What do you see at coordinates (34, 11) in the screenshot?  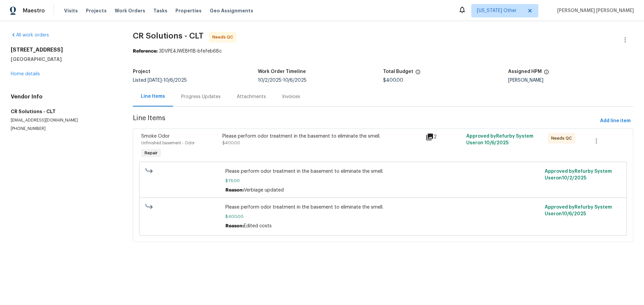 I see `span: Maestro` at bounding box center [34, 11].